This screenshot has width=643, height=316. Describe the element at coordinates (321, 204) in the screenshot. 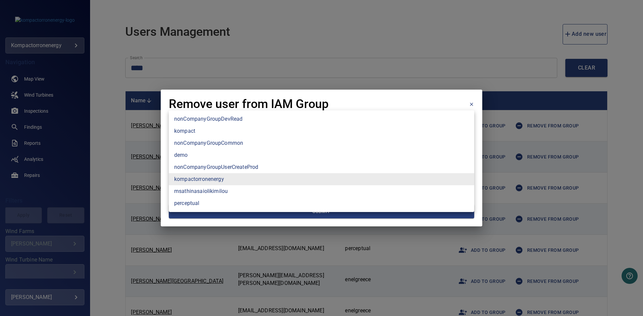

I see `li: perceptual` at that location.